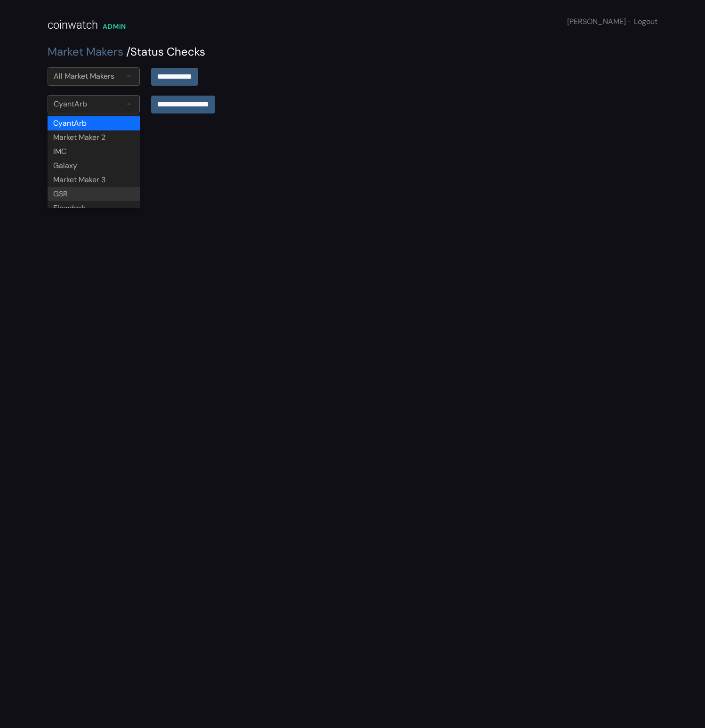 This screenshot has width=705, height=728. What do you see at coordinates (94, 137) in the screenshot?
I see `div: Market Maker 2` at bounding box center [94, 137].